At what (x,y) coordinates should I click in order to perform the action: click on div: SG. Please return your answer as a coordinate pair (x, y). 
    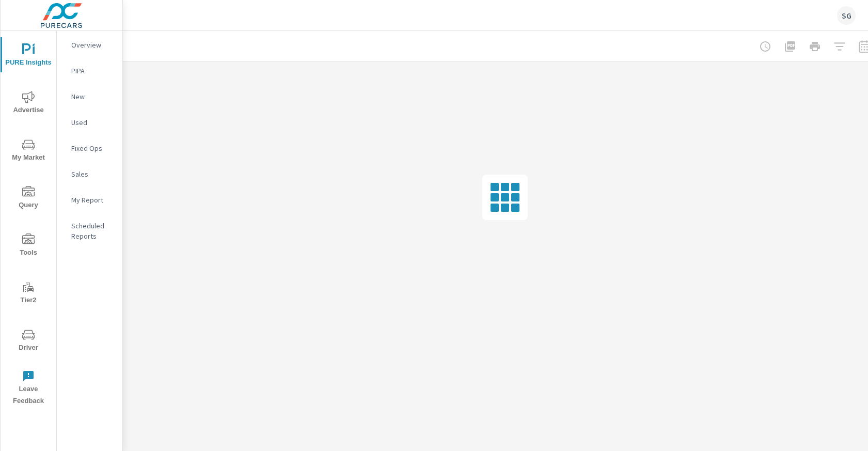
    Looking at the image, I should click on (847, 15).